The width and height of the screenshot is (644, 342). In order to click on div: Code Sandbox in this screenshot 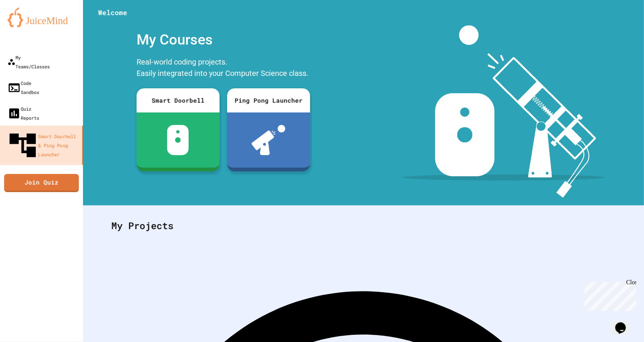, I will do `click(23, 88)`.